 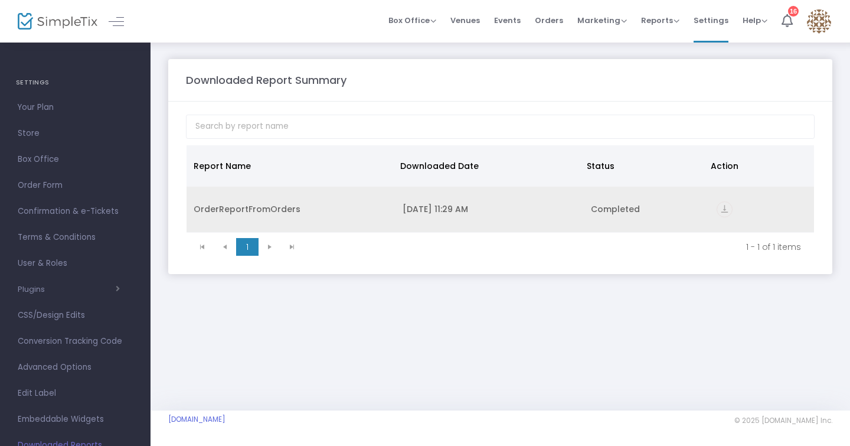 What do you see at coordinates (75, 393) in the screenshot?
I see `span: Edit Label` at bounding box center [75, 393].